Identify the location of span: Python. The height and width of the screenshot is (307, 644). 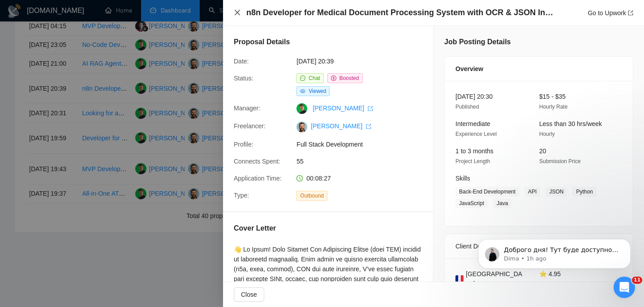
(584, 192).